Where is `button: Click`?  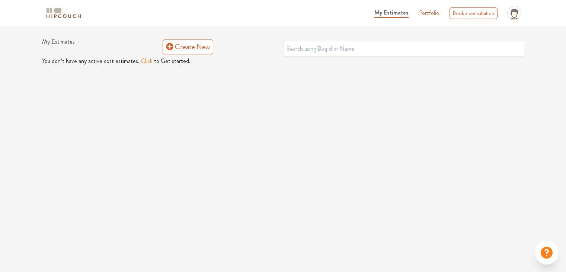
button: Click is located at coordinates (147, 61).